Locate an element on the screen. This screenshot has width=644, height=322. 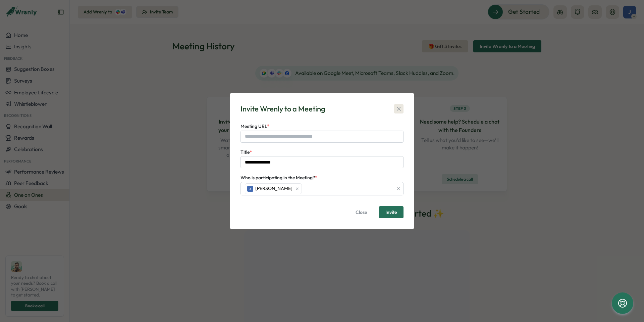
span: Close is located at coordinates (361, 212).